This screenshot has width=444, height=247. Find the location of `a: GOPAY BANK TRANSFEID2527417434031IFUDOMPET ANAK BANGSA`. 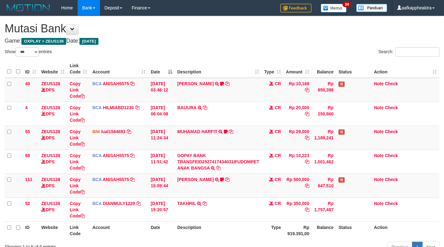

a: GOPAY BANK TRANSFEID2527417434031IFUDOMPET ANAK BANGSA is located at coordinates (218, 161).